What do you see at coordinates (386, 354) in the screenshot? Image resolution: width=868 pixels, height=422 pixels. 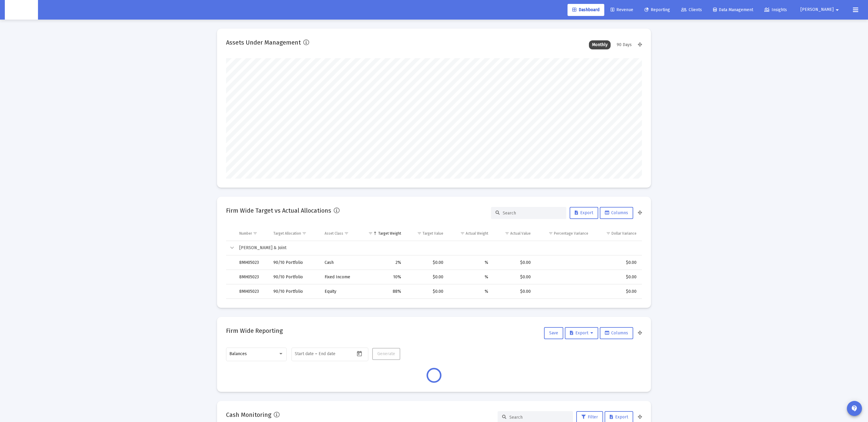 I see `span: Generate` at bounding box center [386, 354].